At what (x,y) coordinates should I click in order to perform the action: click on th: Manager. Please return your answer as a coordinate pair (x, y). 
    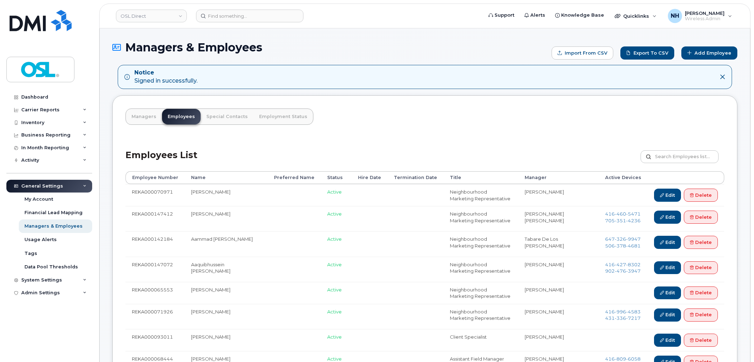
    Looking at the image, I should click on (558, 178).